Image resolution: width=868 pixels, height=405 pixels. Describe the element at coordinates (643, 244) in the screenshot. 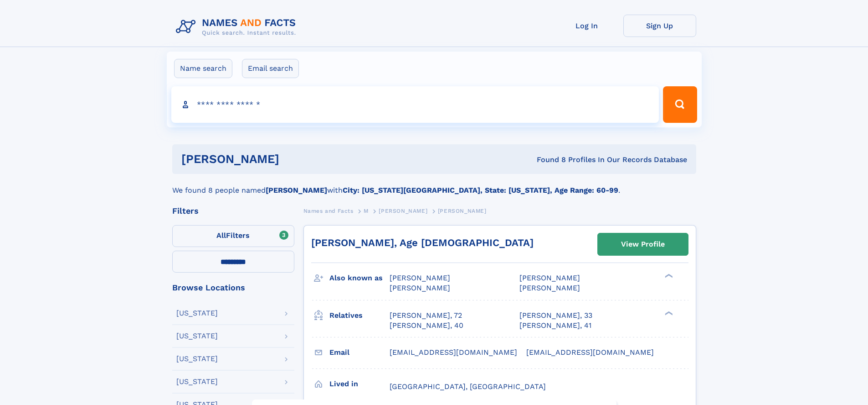

I see `a: View Profile` at that location.